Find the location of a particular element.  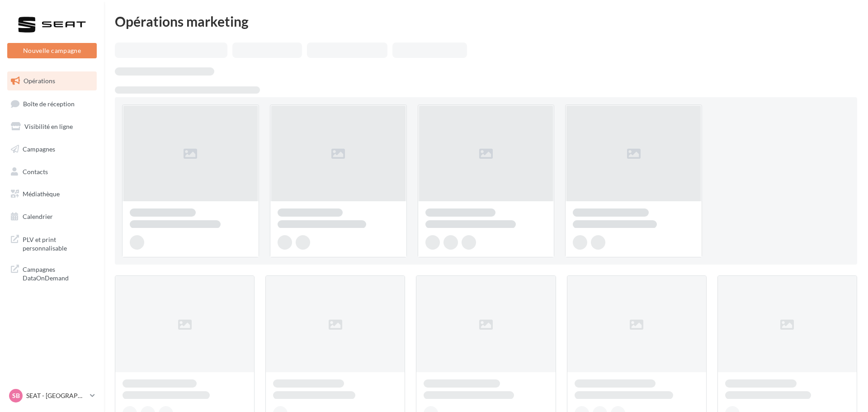

span: Campagnes is located at coordinates (39, 149).